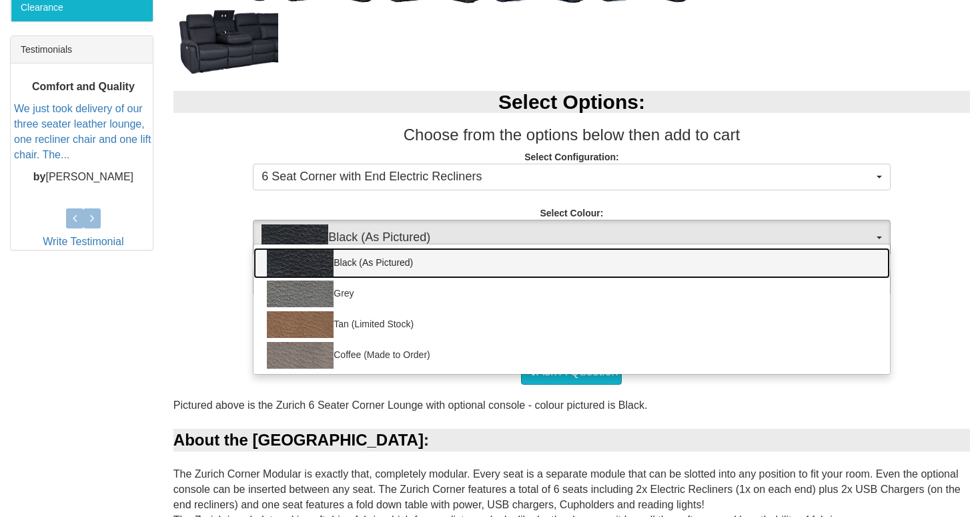  Describe the element at coordinates (82, 241) in the screenshot. I see `a: Write Testimonial` at that location.